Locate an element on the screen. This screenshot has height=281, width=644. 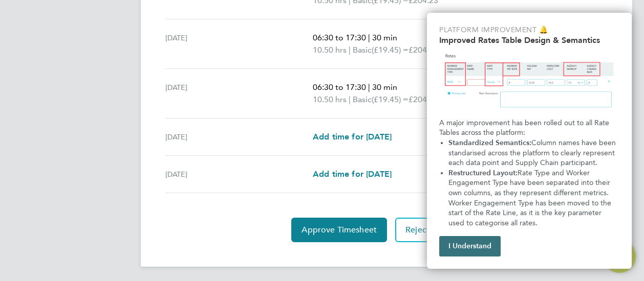
strong: Standardized Semantics: is located at coordinates (490, 143).